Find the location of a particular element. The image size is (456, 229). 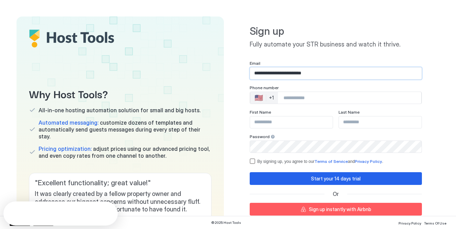

div: By signing up, you agree to our and . is located at coordinates (339, 161).